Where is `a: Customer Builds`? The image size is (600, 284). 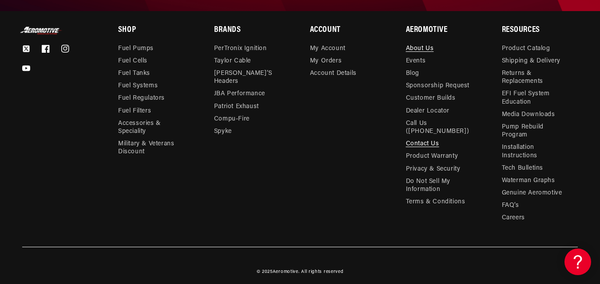 a: Customer Builds is located at coordinates (430, 99).